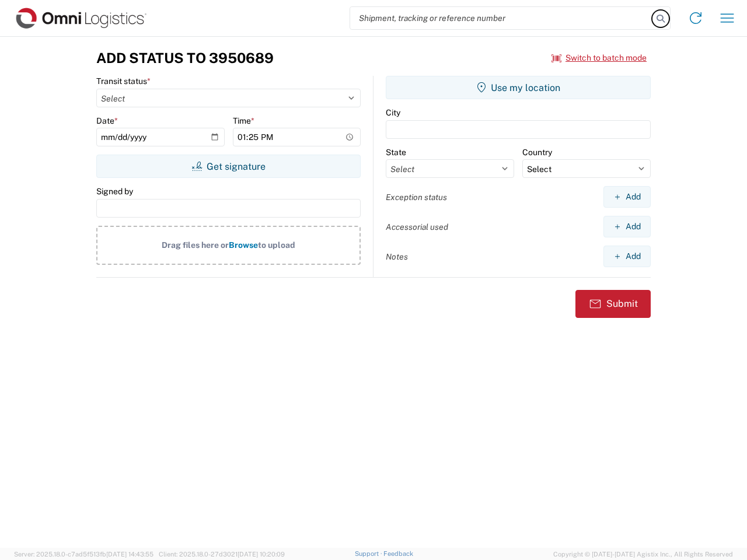 Image resolution: width=747 pixels, height=560 pixels. Describe the element at coordinates (392, 112) in the screenshot. I see `label: City` at that location.